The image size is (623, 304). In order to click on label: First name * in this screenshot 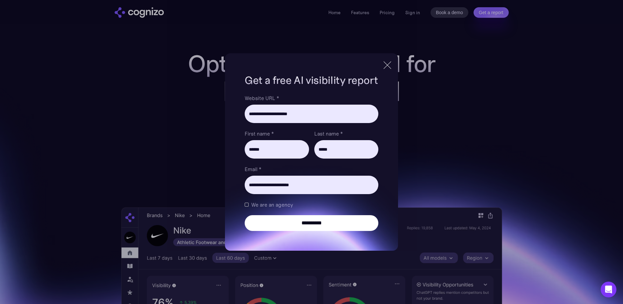, I will do `click(277, 133)`.